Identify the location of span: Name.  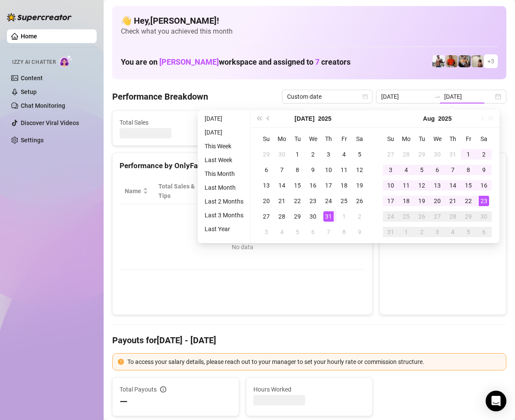
(133, 191).